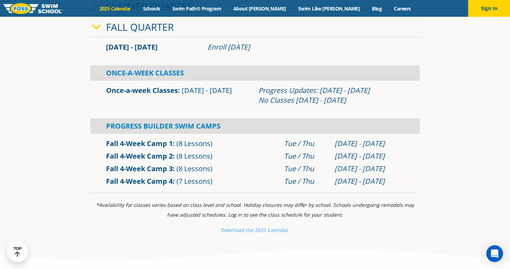 This screenshot has height=269, width=510. What do you see at coordinates (115, 8) in the screenshot?
I see `a: 2025 Calendar` at bounding box center [115, 8].